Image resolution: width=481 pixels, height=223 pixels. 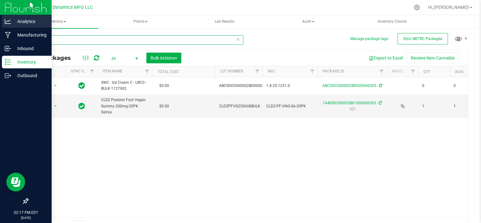 What do you see at coordinates (427, 72) in the screenshot?
I see `a: Qty` at bounding box center [427, 72].